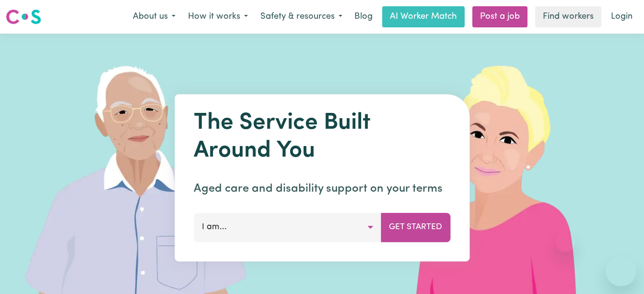 The height and width of the screenshot is (294, 644). Describe the element at coordinates (218, 17) in the screenshot. I see `button: How it works` at that location.